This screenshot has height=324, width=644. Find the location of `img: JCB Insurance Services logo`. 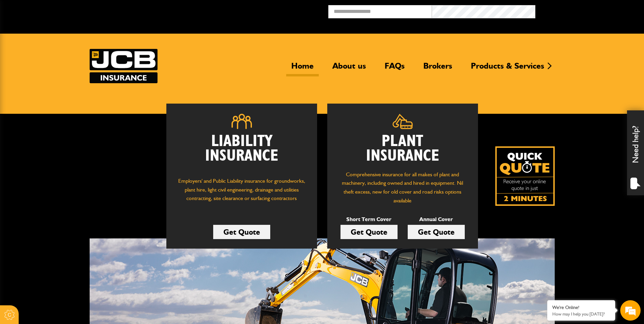

img: JCB Insurance Services logo is located at coordinates (123, 66).